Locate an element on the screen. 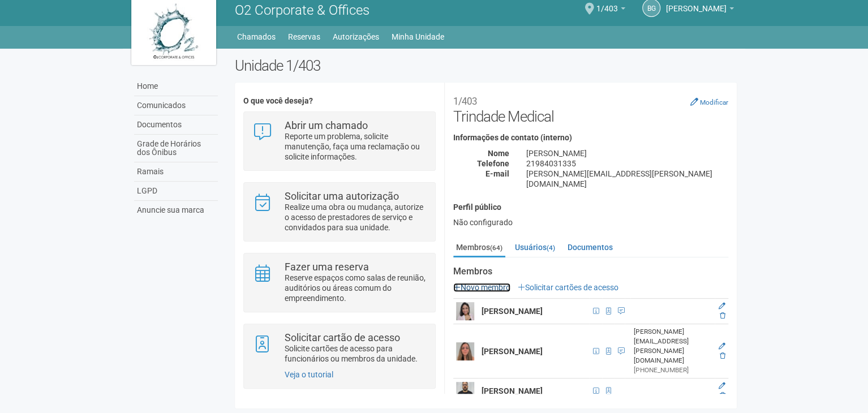 The height and width of the screenshot is (413, 868). a: Reservas is located at coordinates (304, 36).